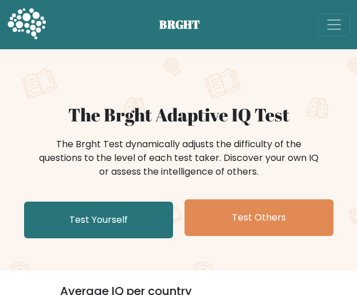 This screenshot has height=295, width=357. I want to click on button: Toggle navigation, so click(334, 25).